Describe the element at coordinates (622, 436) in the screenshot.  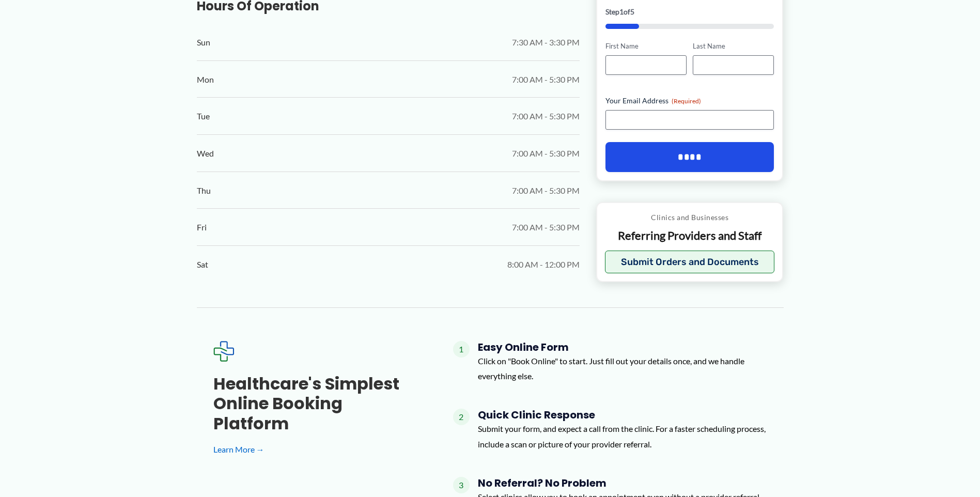
I see `p: Submit your form, and expect a call from the clinic. For a faster scheduling process, include a s...` at that location.